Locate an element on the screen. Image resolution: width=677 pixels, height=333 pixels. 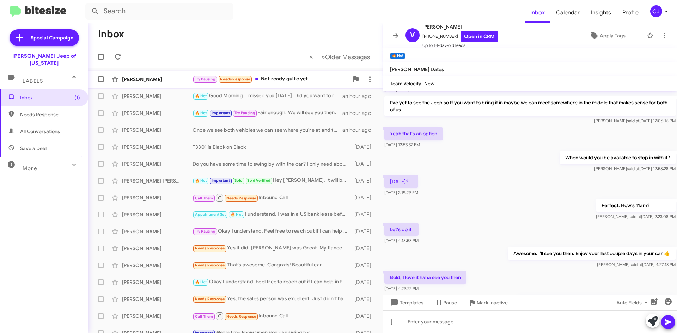
button: Mark Inactive is located at coordinates (488, 303).